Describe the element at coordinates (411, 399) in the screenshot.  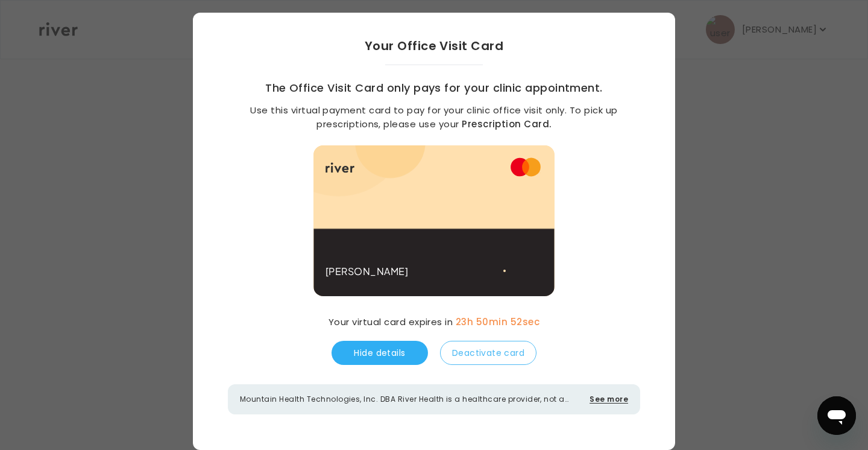
I see `p: Mountain Health Technologies, Inc. DBA River Health is a healthcare provider, not a bank. Banking...` at that location.